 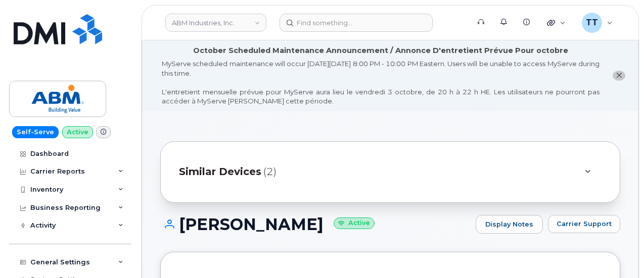 I want to click on a: Display Notes, so click(x=508, y=224).